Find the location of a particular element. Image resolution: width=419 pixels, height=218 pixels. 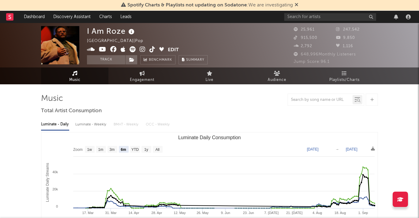

text: 6m is located at coordinates (123, 149).